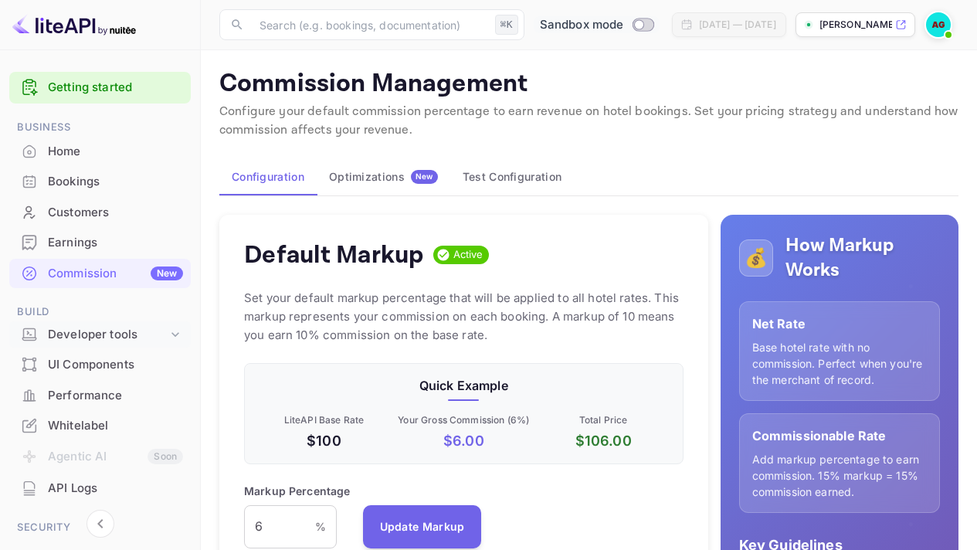 Image resolution: width=977 pixels, height=550 pixels. Describe the element at coordinates (840, 363) in the screenshot. I see `p: Base hotel rate with no commission. Perfect when you're the merchant of record.` at that location.